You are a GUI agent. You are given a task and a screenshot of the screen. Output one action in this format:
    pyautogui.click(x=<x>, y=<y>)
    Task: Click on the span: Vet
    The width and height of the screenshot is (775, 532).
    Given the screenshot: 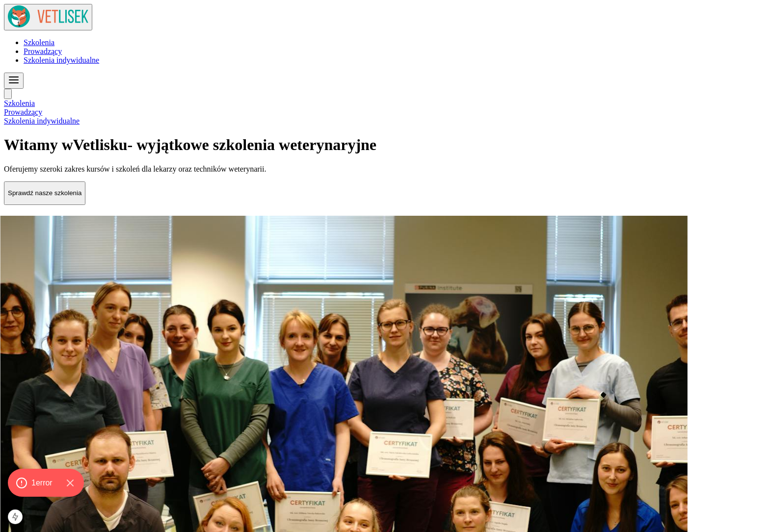 What is the action you would take?
    pyautogui.click(x=84, y=145)
    